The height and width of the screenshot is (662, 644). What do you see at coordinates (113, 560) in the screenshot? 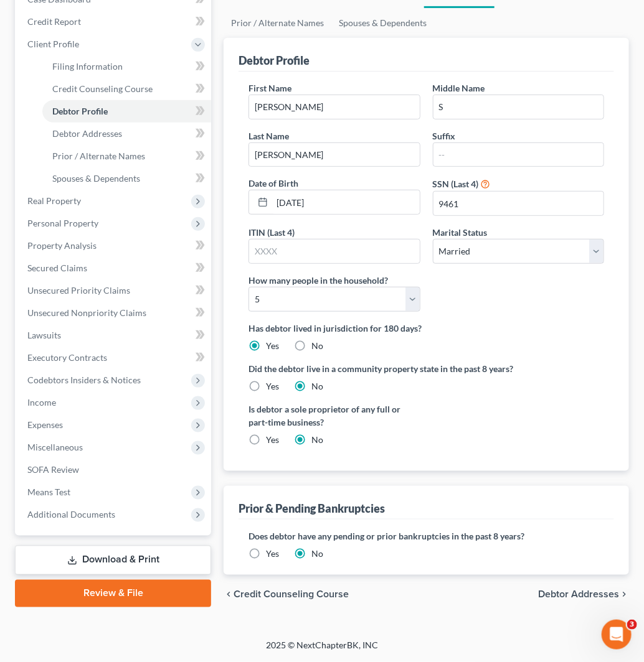
I see `a: Download & Print` at bounding box center [113, 560].